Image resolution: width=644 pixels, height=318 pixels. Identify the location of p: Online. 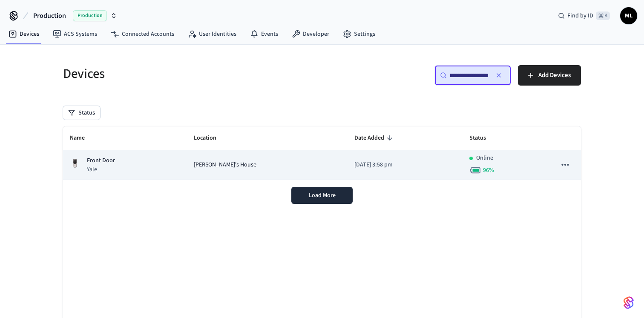
(485, 158).